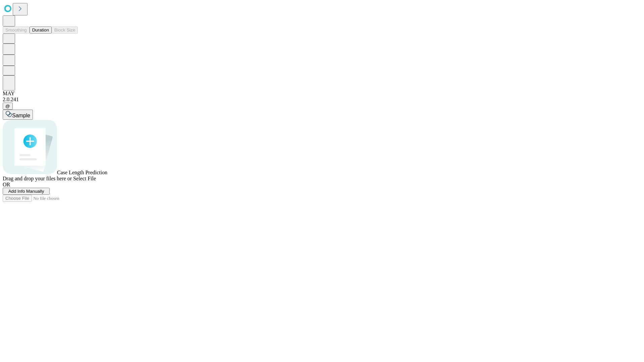 The height and width of the screenshot is (362, 644). What do you see at coordinates (26, 191) in the screenshot?
I see `button: Add Info Manually` at bounding box center [26, 191].